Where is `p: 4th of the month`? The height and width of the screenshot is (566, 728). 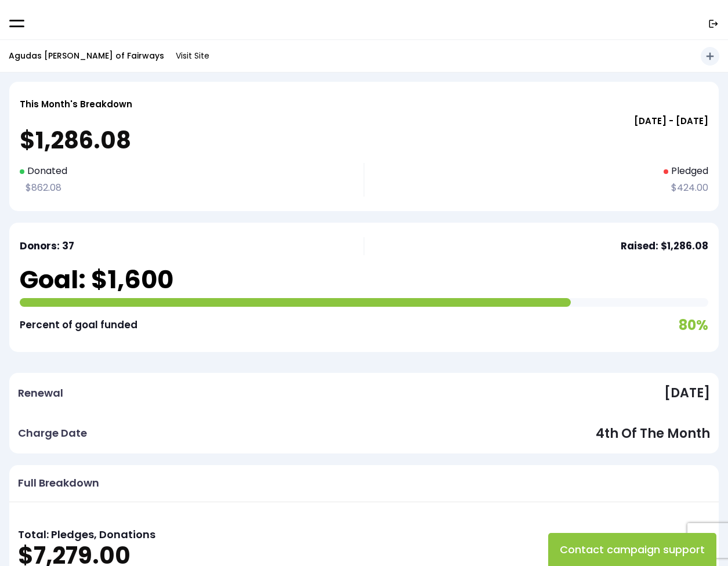
p: 4th of the month is located at coordinates (653, 434).